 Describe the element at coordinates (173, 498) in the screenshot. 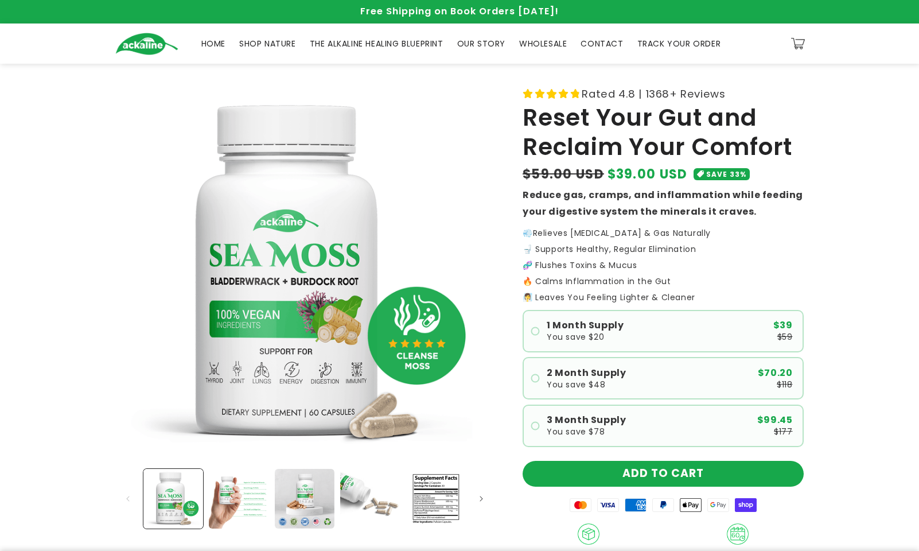

I see `button: Load image 1 in gallery view` at that location.